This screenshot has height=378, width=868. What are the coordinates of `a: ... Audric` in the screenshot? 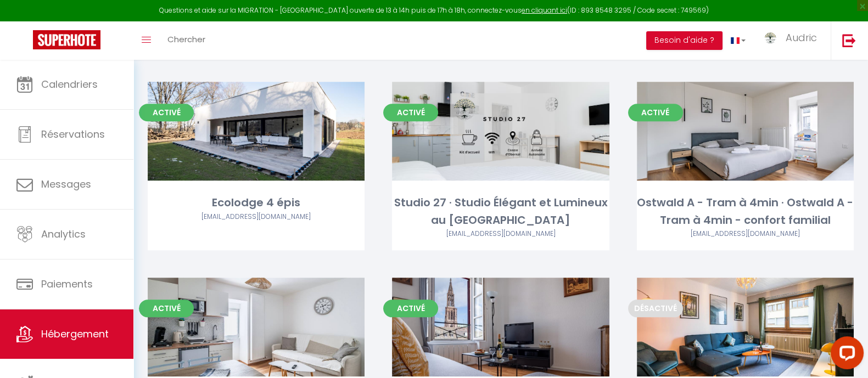 It's located at (792, 40).